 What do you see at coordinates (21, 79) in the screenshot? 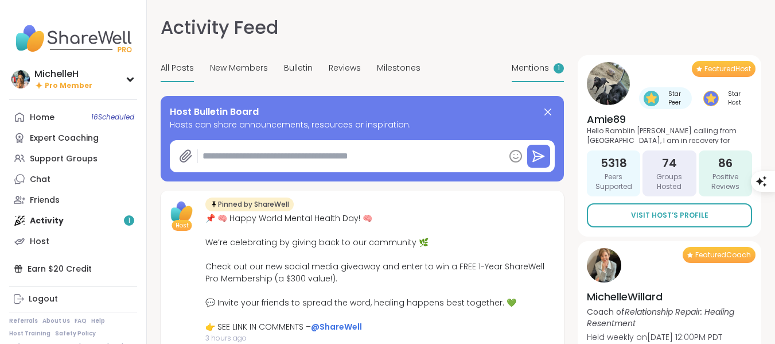
I see `img: MichelleH` at bounding box center [21, 79].